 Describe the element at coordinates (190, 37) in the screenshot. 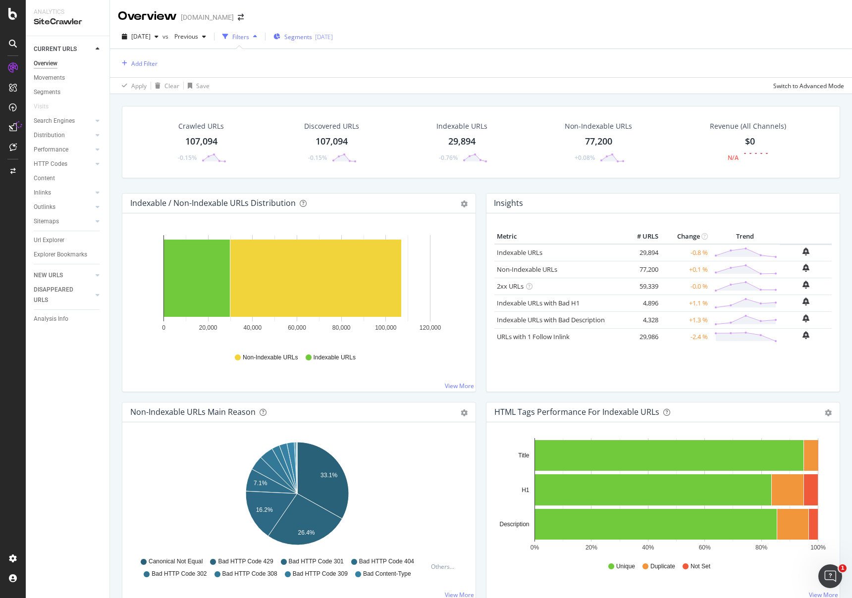

I see `button: Previous` at that location.